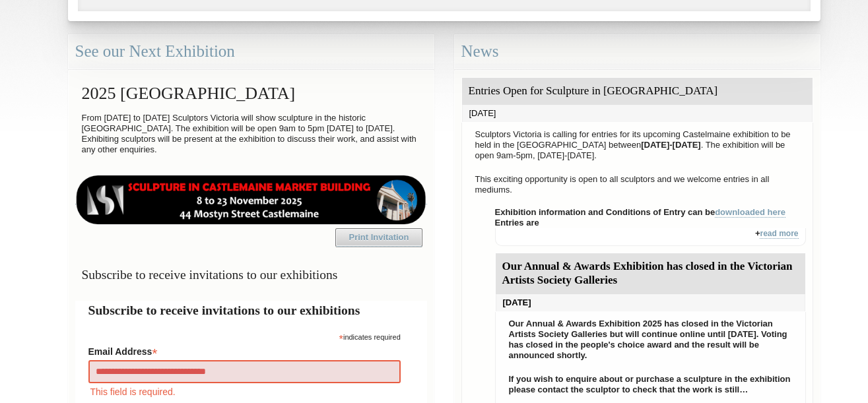 Image resolution: width=868 pixels, height=403 pixels. I want to click on p: If you wish to enquire about or purchase a sculpture in the exhibition please contact the sculpto..., so click(650, 384).